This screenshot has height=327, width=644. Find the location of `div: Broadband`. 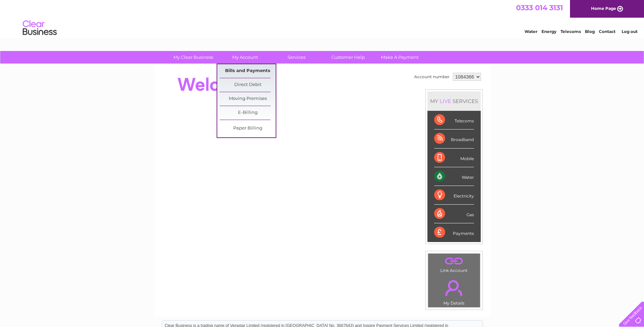

div: Broadband is located at coordinates (454, 139).